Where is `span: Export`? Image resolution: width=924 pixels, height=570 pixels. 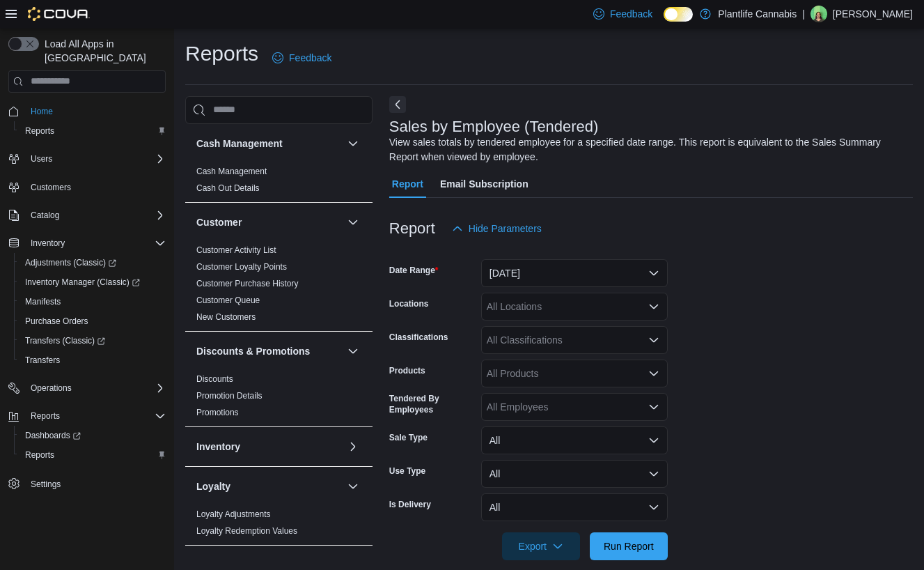 span: Export is located at coordinates (541, 547).